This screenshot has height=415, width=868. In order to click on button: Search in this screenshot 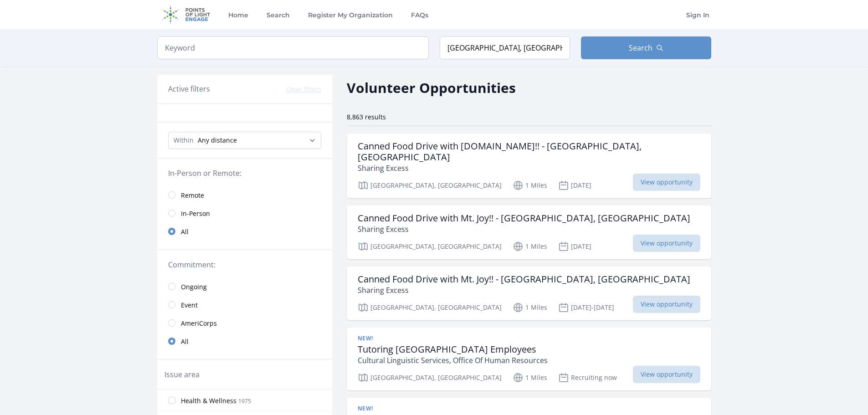, I will do `click(646, 48)`.